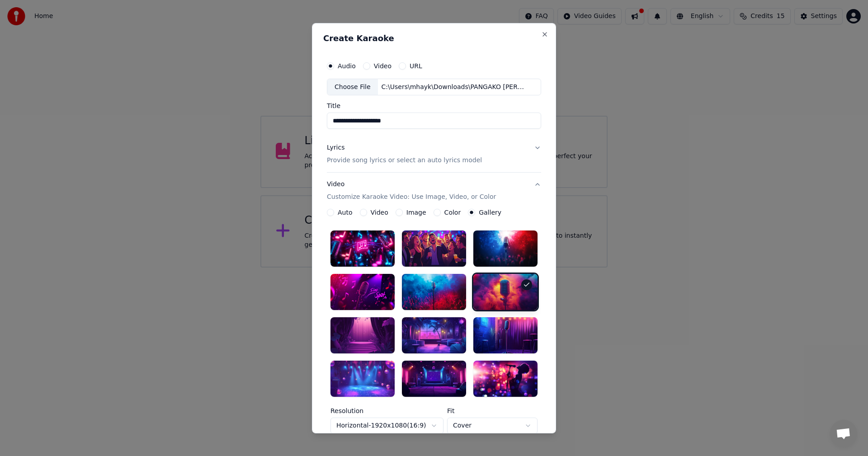 This screenshot has height=456, width=868. What do you see at coordinates (416, 213) in the screenshot?
I see `label: Image` at bounding box center [416, 213].